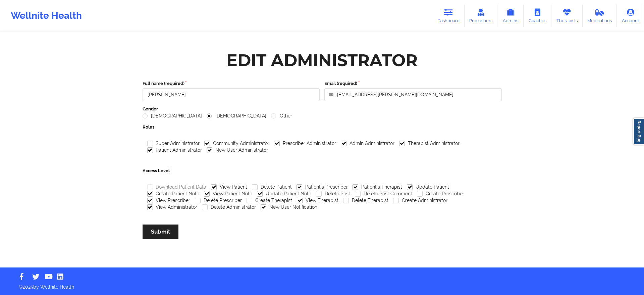 This screenshot has width=644, height=295. What do you see at coordinates (368, 143) in the screenshot?
I see `label: Admin Administrator` at bounding box center [368, 143].